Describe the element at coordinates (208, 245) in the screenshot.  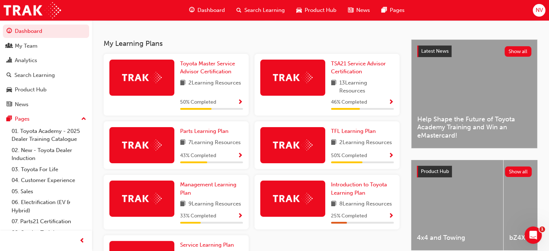
I see `a: Service Learning Plan` at that location.